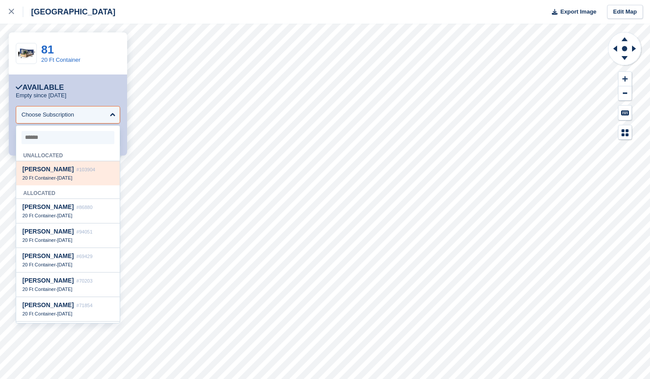 The height and width of the screenshot is (379, 650). I want to click on button: Zoom In, so click(625, 79).